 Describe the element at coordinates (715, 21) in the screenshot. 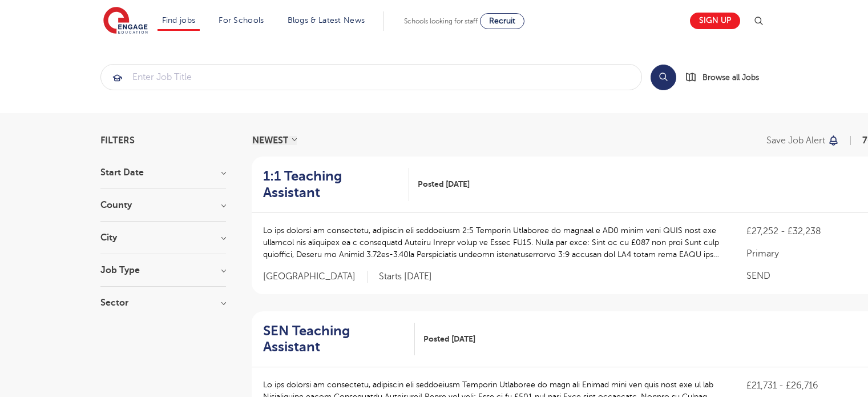

I see `a: Sign up` at that location.